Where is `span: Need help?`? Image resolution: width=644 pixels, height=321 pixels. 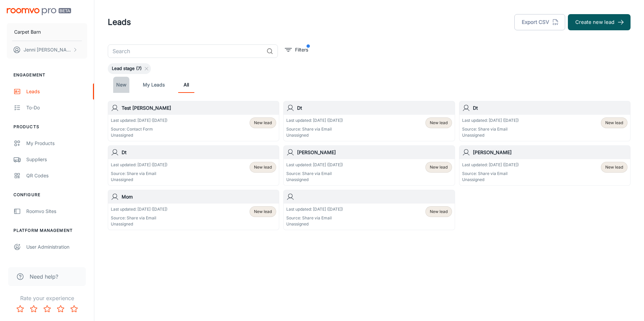 span: Need help? is located at coordinates (44, 276).